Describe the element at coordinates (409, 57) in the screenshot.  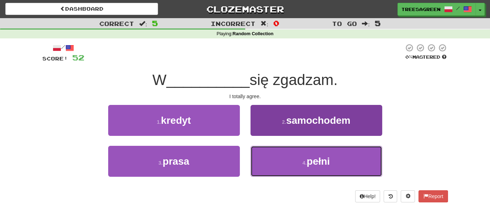
I see `span: 0 %` at that location.